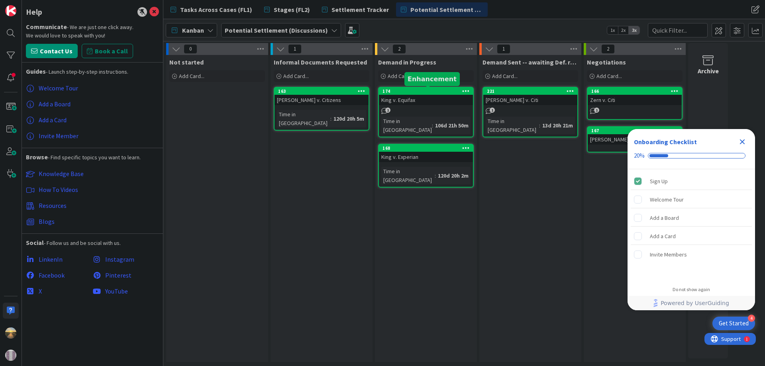 This screenshot has width=765, height=366. Describe the element at coordinates (666, 142) in the screenshot. I see `div: Onboarding Checklist` at that location.